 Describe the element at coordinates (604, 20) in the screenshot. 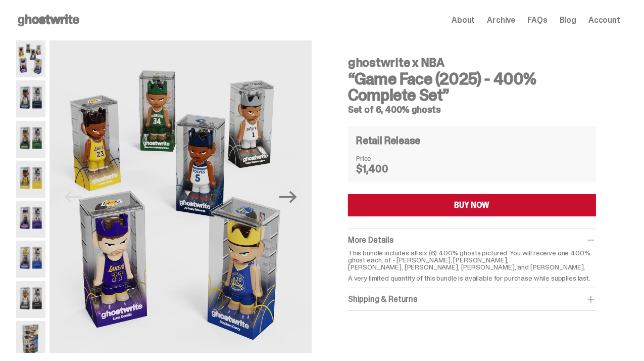

I see `span: Account` at that location.